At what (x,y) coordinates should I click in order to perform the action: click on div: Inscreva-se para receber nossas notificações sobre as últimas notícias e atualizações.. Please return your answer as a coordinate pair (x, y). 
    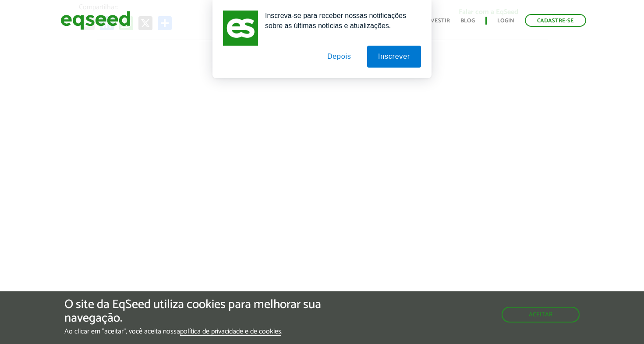
    Looking at the image, I should click on (339, 21).